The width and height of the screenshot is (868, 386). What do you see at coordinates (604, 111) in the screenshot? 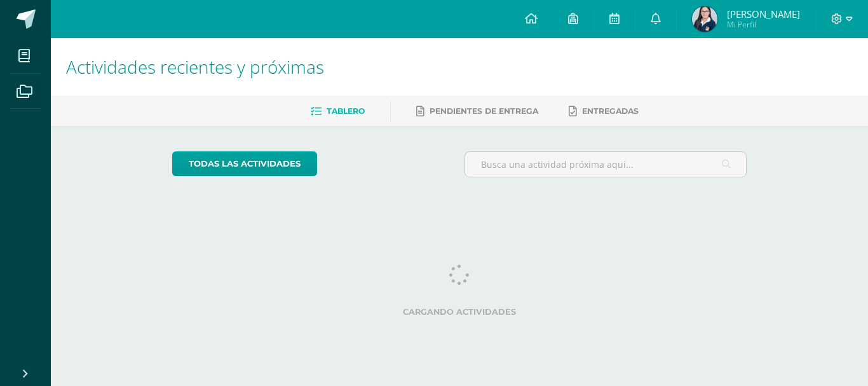
I see `a: Entregadas` at bounding box center [604, 111].